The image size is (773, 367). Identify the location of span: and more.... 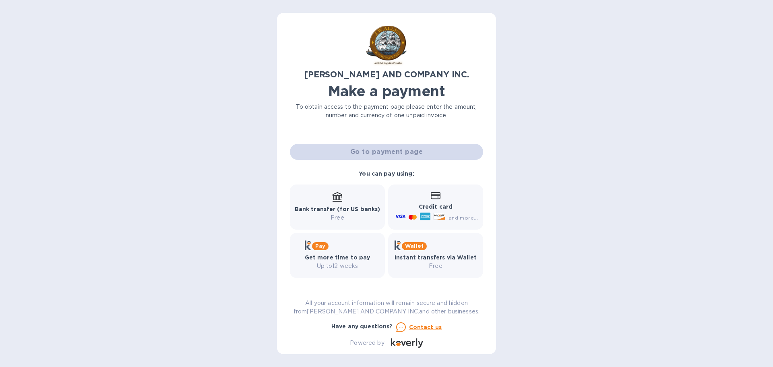
(463, 217).